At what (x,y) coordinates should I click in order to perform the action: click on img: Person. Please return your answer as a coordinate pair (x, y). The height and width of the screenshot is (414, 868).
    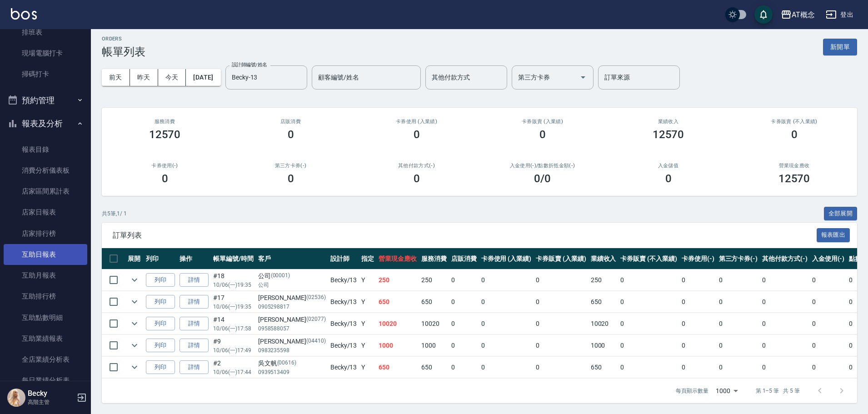
    Looking at the image, I should click on (17, 397).